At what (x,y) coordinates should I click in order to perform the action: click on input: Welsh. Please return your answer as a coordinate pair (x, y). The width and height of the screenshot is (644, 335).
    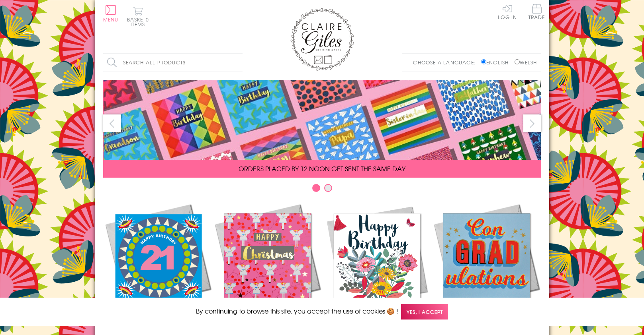
    Looking at the image, I should click on (517, 62).